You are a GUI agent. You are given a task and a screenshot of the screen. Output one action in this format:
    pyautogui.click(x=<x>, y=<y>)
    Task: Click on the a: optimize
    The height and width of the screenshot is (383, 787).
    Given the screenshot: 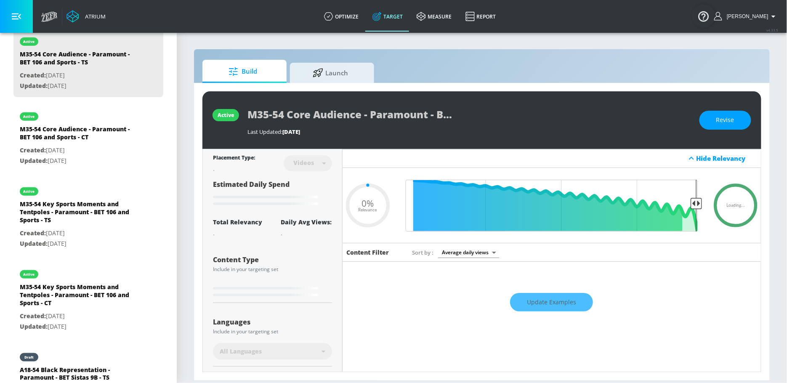 What is the action you would take?
    pyautogui.click(x=342, y=16)
    